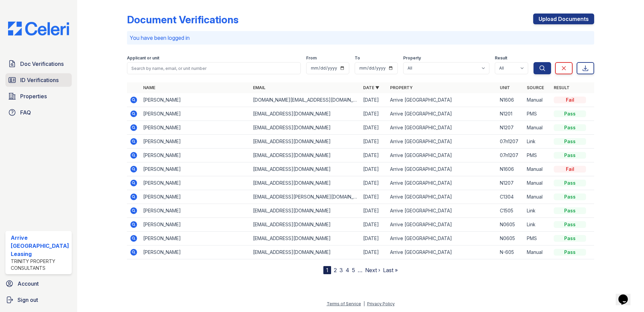  I want to click on div: Trinity Property Consultants, so click(40, 264).